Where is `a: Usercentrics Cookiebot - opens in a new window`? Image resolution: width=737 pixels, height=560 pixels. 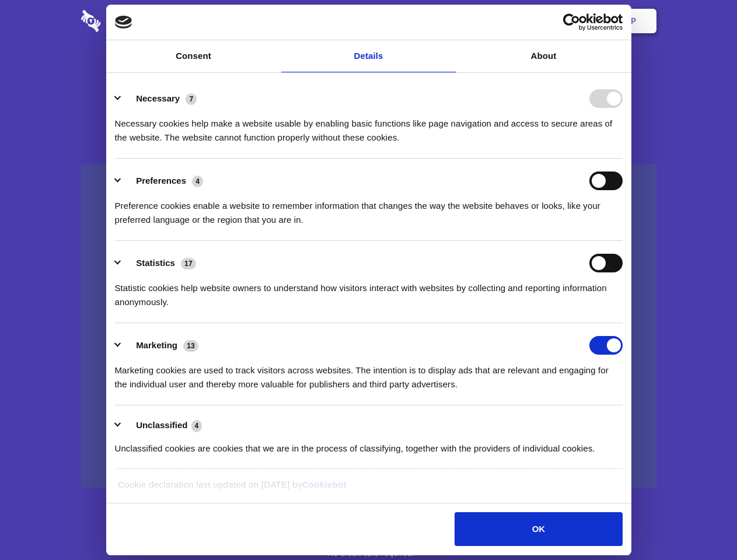
a: Usercentrics Cookiebot - opens in a new window is located at coordinates (572, 22).